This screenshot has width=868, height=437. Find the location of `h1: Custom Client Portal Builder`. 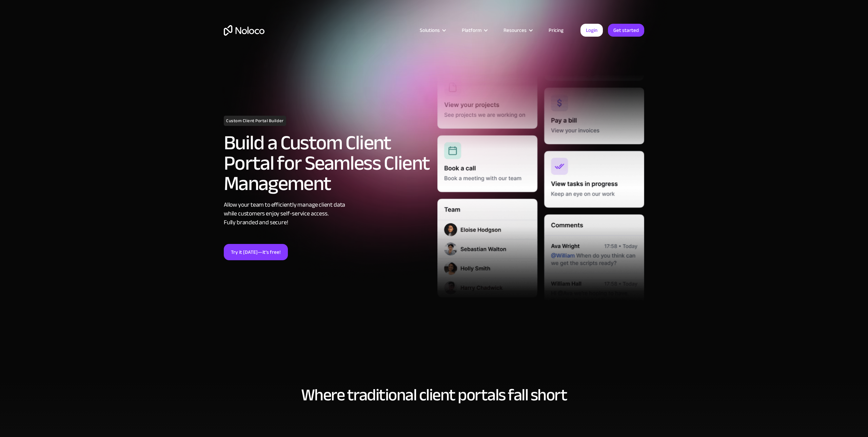

h1: Custom Client Portal Builder is located at coordinates (255, 121).